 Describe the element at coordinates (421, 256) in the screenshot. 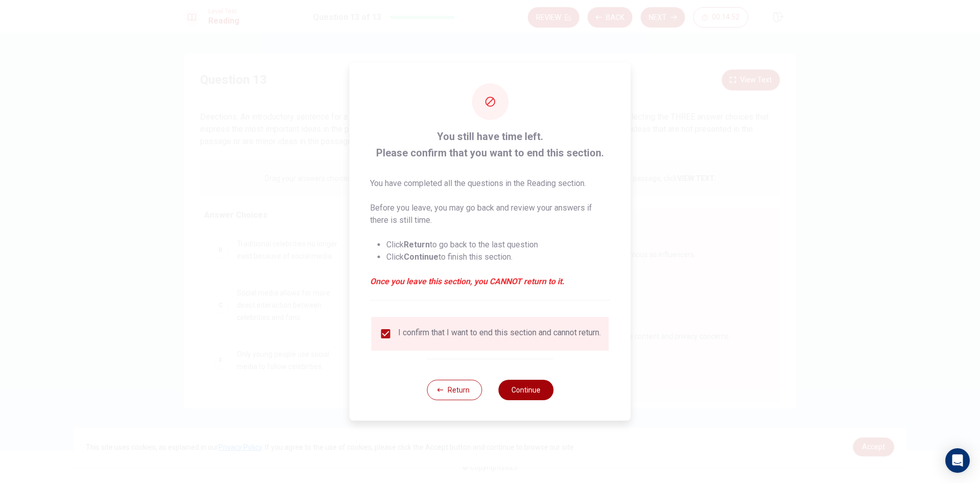

I see `strong: Continue` at that location.